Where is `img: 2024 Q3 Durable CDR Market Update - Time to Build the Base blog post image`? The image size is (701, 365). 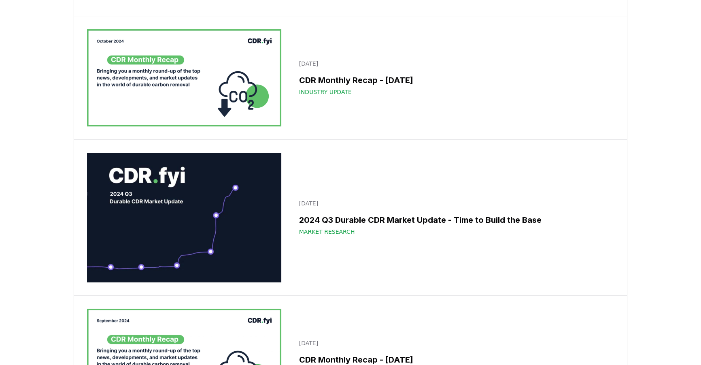
img: 2024 Q3 Durable CDR Market Update - Time to Build the Base blog post image is located at coordinates (184, 217).